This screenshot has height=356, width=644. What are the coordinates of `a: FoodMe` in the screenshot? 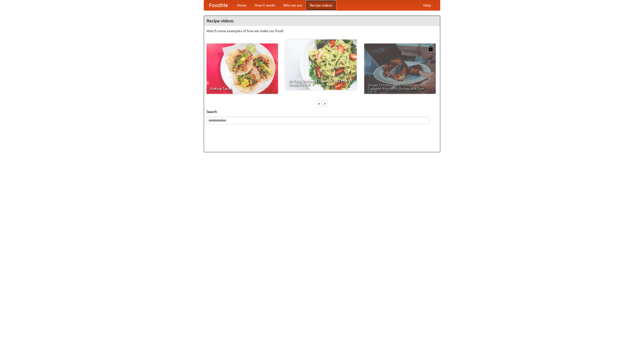 It's located at (218, 5).